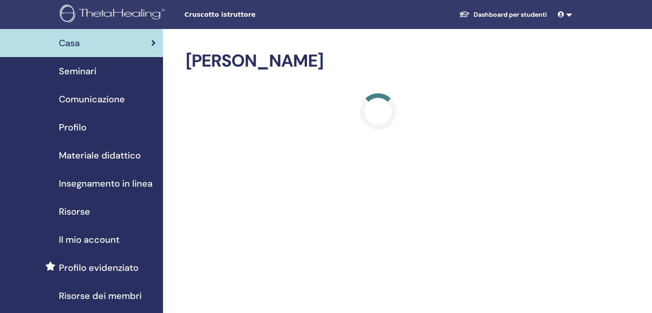 The width and height of the screenshot is (652, 313). Describe the element at coordinates (252, 14) in the screenshot. I see `span: Cruscotto istruttore` at that location.